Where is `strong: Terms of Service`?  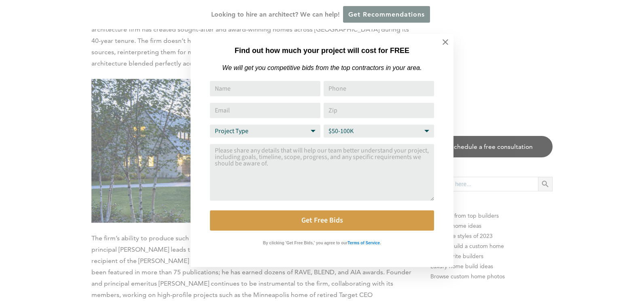
strong: Terms of Service is located at coordinates (364, 243).